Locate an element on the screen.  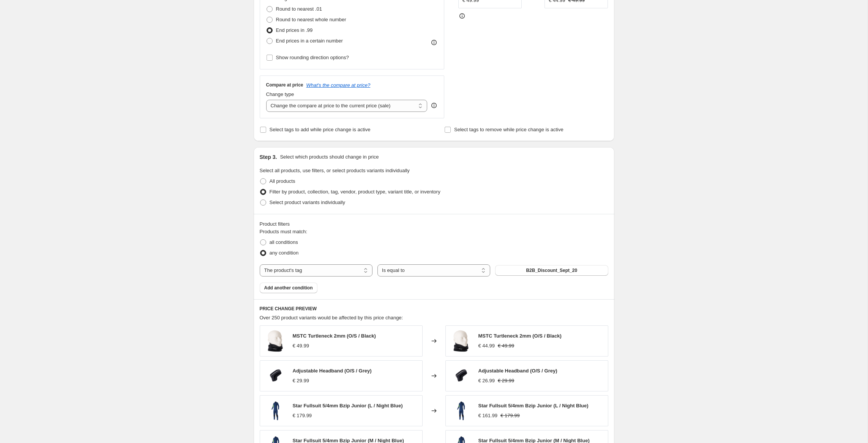
strike: € 179.99 is located at coordinates (510, 416).